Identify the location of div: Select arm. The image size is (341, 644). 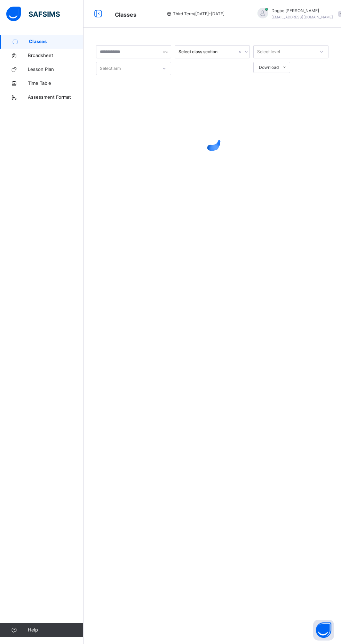
(110, 68).